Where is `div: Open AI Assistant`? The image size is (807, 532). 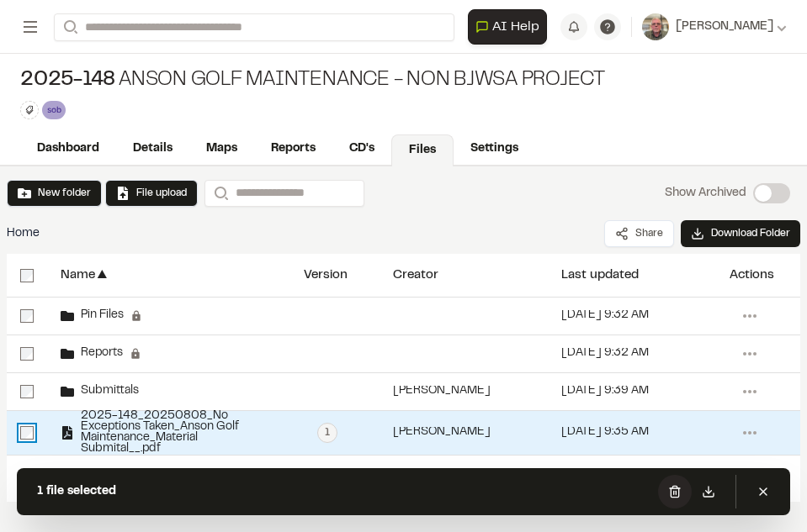 div: Open AI Assistant is located at coordinates (511, 27).